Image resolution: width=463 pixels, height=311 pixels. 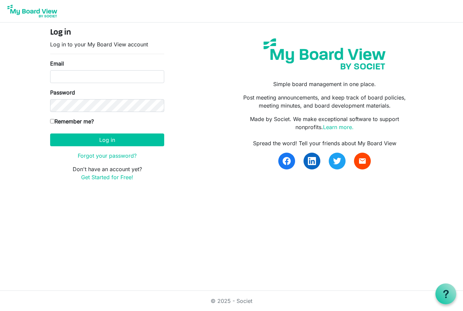 What do you see at coordinates (312, 161) in the screenshot?
I see `img: linkedin.svg` at bounding box center [312, 161].